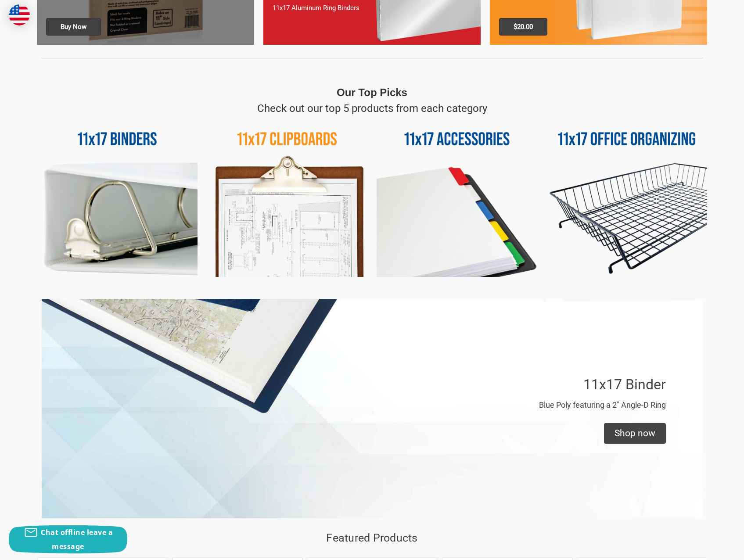  Describe the element at coordinates (68, 539) in the screenshot. I see `button: Chat offline leave a message` at that location.